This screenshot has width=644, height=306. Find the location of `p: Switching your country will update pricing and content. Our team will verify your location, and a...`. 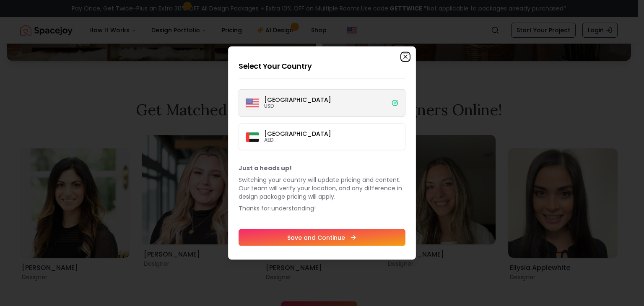

p: Switching your country will update pricing and content. Our team will verify your location, and a... is located at coordinates (322, 188).